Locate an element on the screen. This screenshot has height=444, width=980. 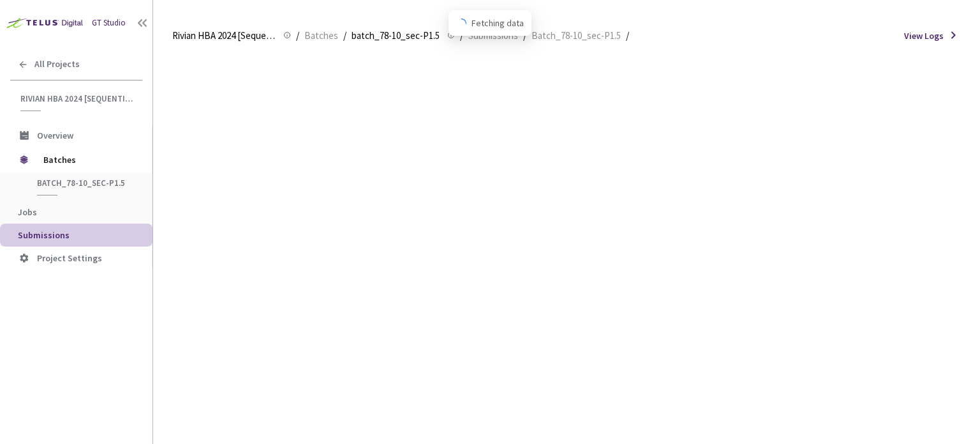
a: Batches is located at coordinates (321, 35).